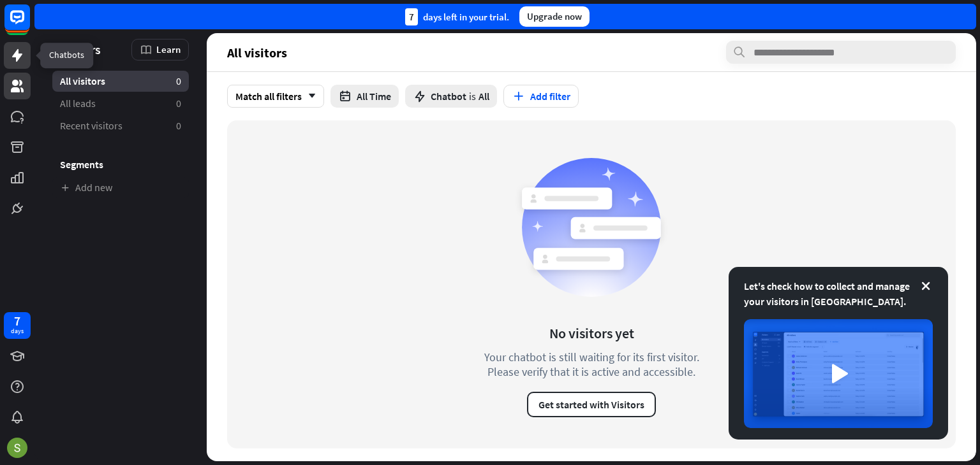 The height and width of the screenshot is (465, 980). Describe the element at coordinates (120, 164) in the screenshot. I see `h3: Segments` at that location.